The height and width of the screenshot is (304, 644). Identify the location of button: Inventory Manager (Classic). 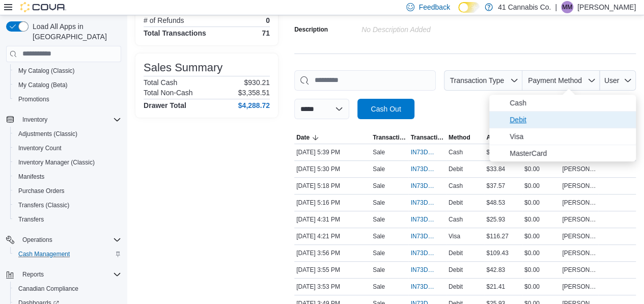
(67, 162).